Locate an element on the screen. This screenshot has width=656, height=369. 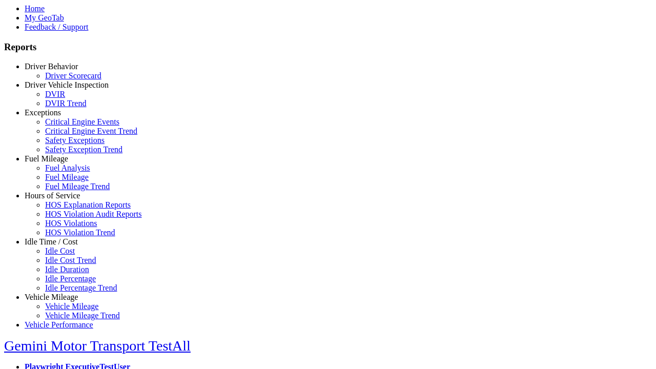
a: HOS Violations is located at coordinates (71, 223).